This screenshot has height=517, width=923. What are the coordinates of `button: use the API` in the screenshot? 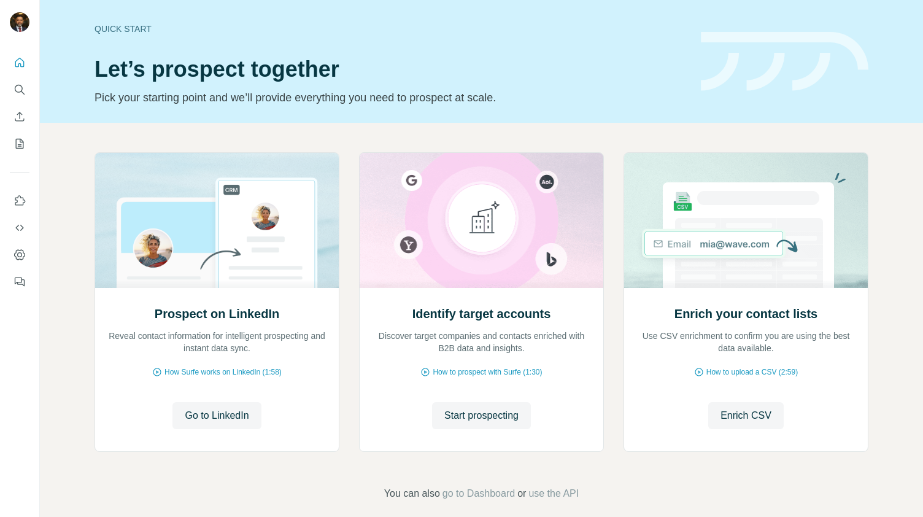 It's located at (554, 494).